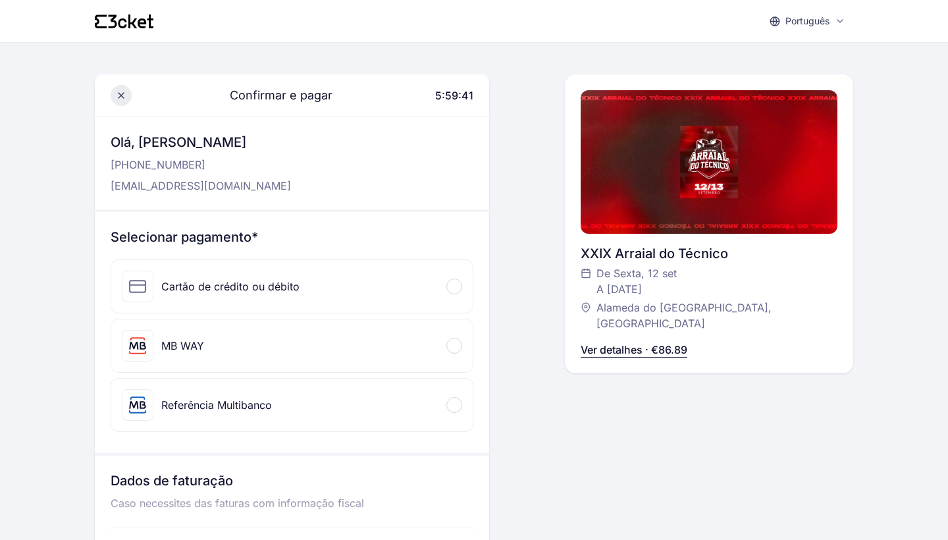 This screenshot has width=948, height=540. Describe the element at coordinates (807, 21) in the screenshot. I see `p: Português` at that location.